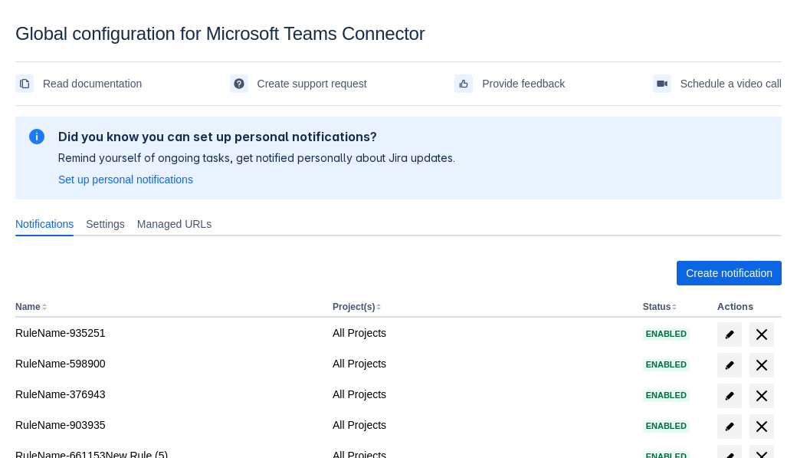 This screenshot has height=458, width=797. I want to click on span: Set up personal notifications, so click(126, 179).